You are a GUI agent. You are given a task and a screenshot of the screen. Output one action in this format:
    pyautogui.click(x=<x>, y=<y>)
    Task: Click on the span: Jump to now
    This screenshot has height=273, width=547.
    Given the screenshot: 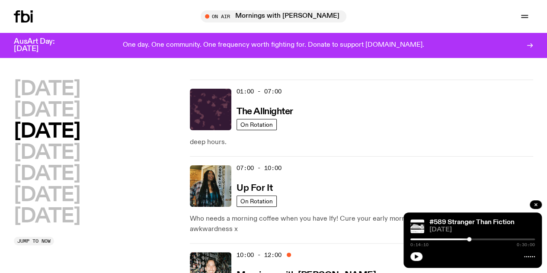 What is the action you would take?
    pyautogui.click(x=34, y=241)
    